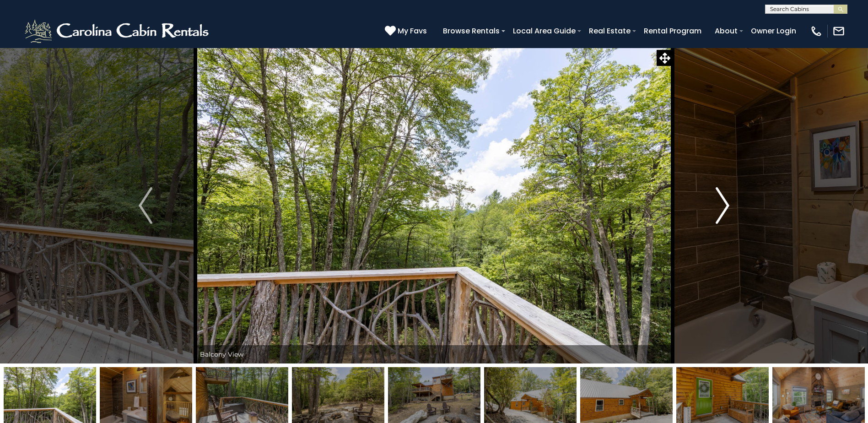 This screenshot has width=868, height=423. Describe the element at coordinates (407, 31) in the screenshot. I see `a: My Favs` at that location.